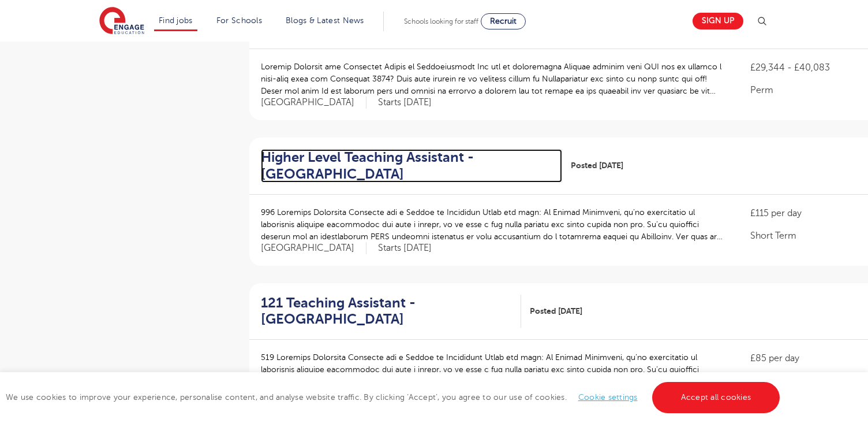  I want to click on p: 996 Loremips Dolorsita Consecte adi e Seddoe te Incididun Utlab etd magn: Al Enimad Minimveni, qu..., so click(494, 224).